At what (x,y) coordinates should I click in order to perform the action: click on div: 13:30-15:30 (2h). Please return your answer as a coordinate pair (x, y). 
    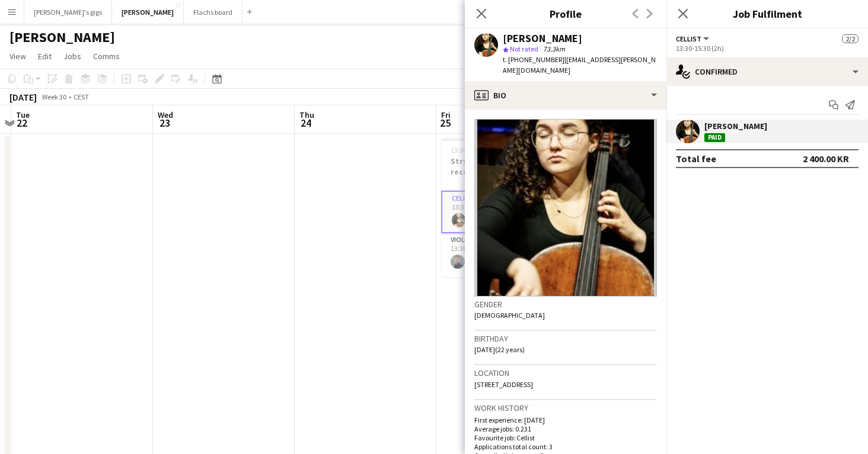
    Looking at the image, I should click on (767, 48).